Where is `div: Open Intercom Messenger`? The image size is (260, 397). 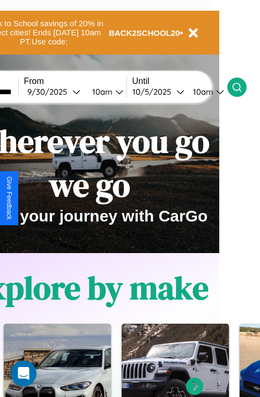 div: Open Intercom Messenger is located at coordinates (24, 374).